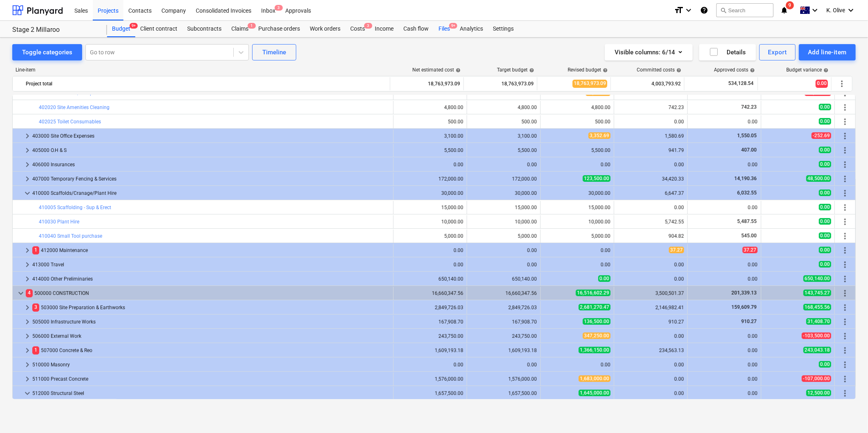 This screenshot has width=868, height=433. Describe the element at coordinates (650, 179) in the screenshot. I see `div: 34,420.33` at that location.